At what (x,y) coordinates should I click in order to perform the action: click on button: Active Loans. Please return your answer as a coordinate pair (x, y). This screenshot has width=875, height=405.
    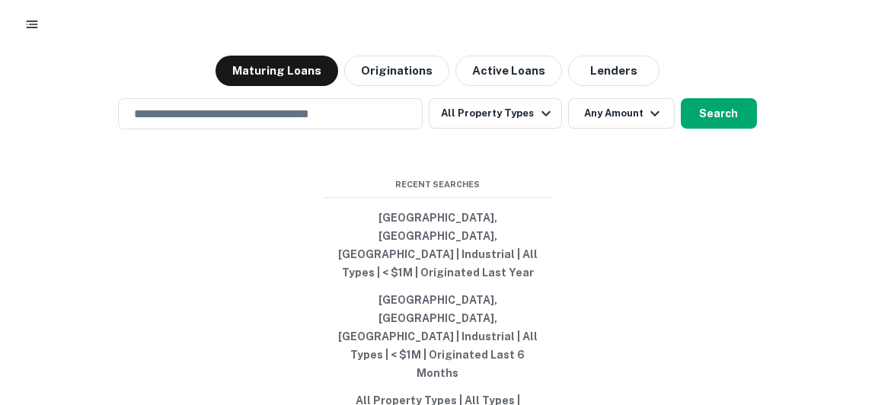
    Looking at the image, I should click on (509, 71).